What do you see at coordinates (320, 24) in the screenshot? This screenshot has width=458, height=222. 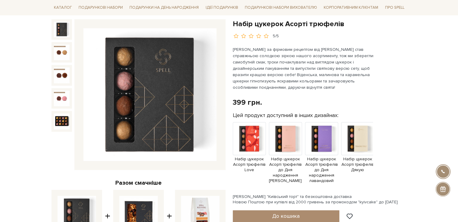 I see `h1: Набір цукерок Асорті трюфелів` at bounding box center [320, 24].